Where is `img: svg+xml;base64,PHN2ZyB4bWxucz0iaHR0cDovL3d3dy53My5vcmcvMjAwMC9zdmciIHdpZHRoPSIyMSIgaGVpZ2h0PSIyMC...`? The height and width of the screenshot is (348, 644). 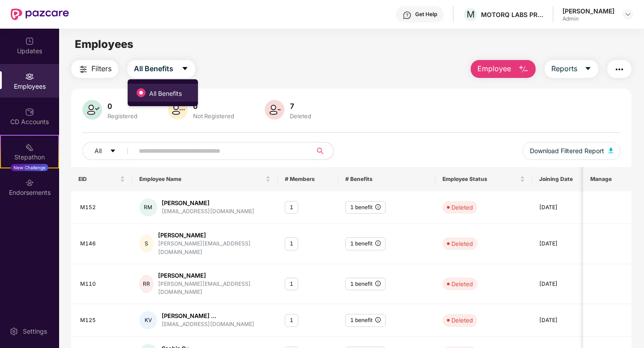 img: svg+xml;base64,PHN2ZyB4bWxucz0iaHR0cDovL3d3dy53My5vcmcvMjAwMC9zdmciIHdpZHRoPSIyMSIgaGVpZ2h0PSIyMC... is located at coordinates (29, 147).